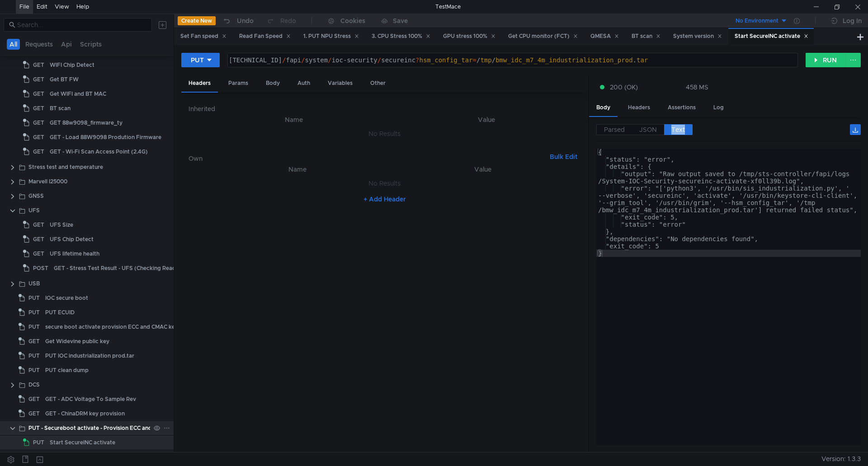 The width and height of the screenshot is (868, 466). Describe the element at coordinates (115, 428) in the screenshot. I see `div: PUT - Secureboot activate - Provision ECC and CMAC keys (status` at that location.